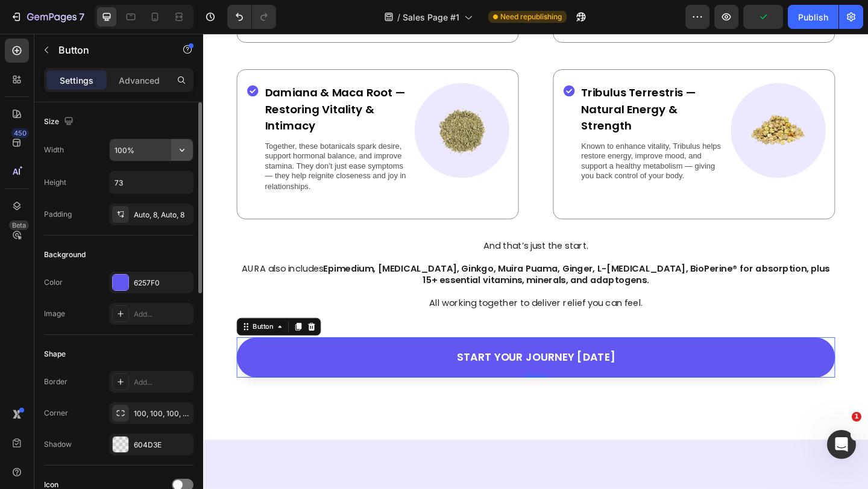  What do you see at coordinates (281, 105) in the screenshot?
I see `img: gempages_571668979009979207-6ac5bdfa-8330-425b-b2cc-d829cad1f4a0.png` at bounding box center [281, 105].